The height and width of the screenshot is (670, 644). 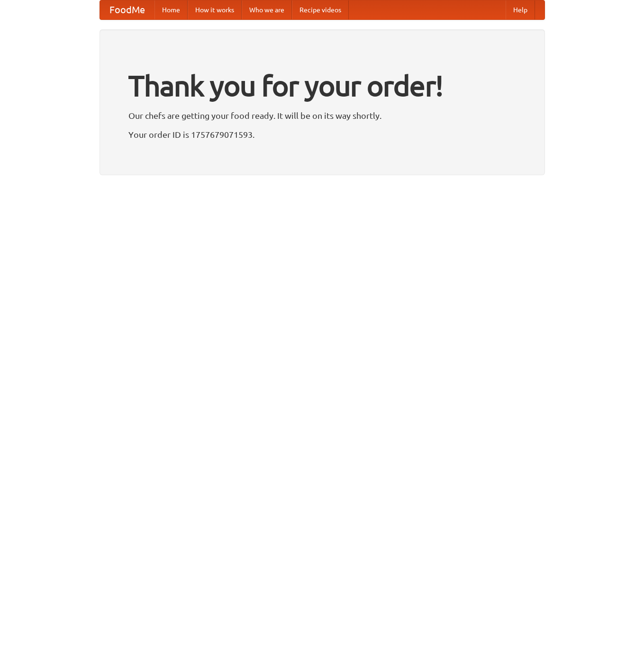 What do you see at coordinates (520, 10) in the screenshot?
I see `a: Help` at bounding box center [520, 10].